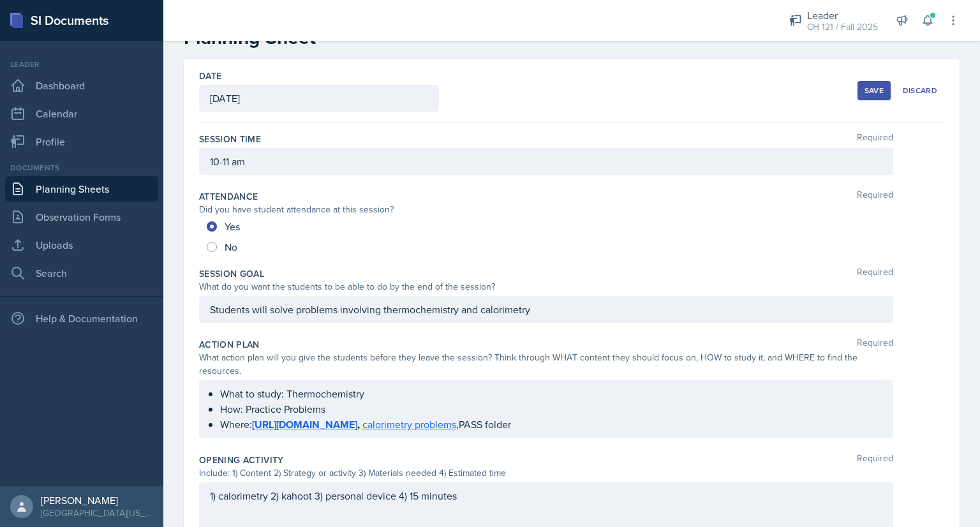 This screenshot has height=527, width=980. Describe the element at coordinates (232, 227) in the screenshot. I see `span: Yes` at that location.